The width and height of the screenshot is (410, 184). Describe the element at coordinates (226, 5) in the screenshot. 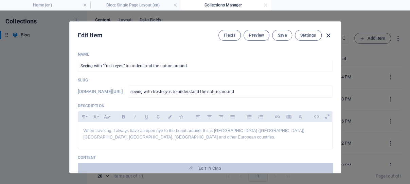

I see `h4: Collections Manager` at that location.